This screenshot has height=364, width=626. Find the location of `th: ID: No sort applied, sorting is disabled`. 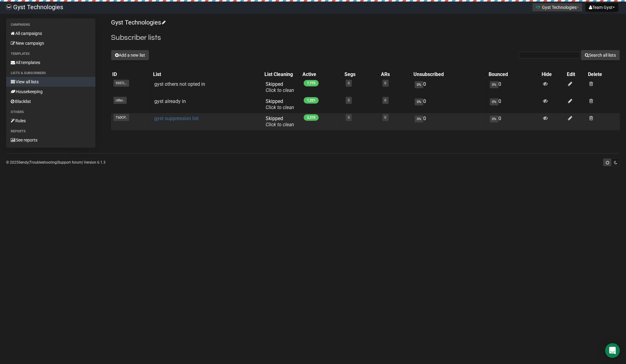

th: ID: No sort applied, sorting is disabled is located at coordinates (131, 75).